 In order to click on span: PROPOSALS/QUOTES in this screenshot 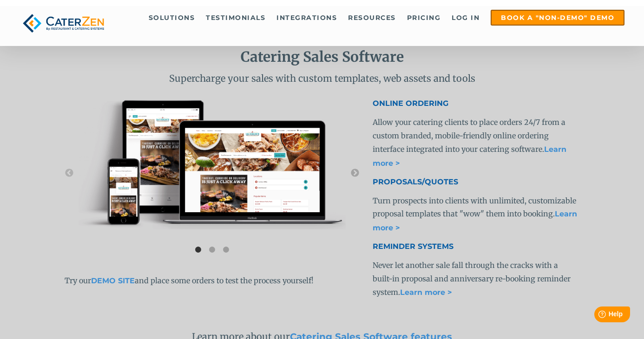, I will do `click(415, 182)`.